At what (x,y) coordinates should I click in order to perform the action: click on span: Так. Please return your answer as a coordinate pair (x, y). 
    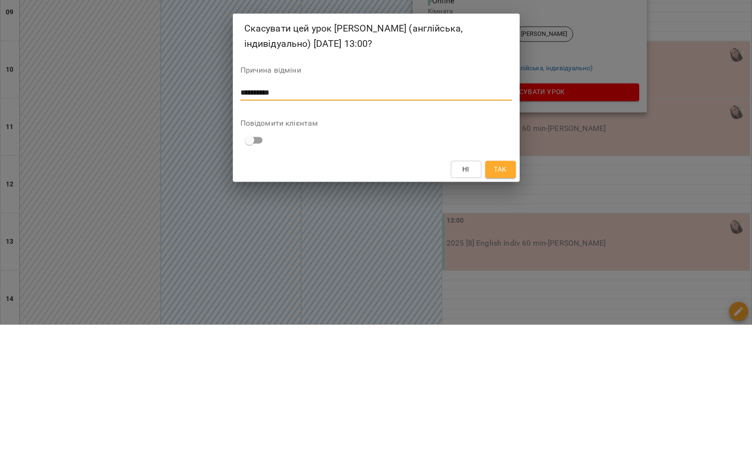
    Looking at the image, I should click on (500, 299).